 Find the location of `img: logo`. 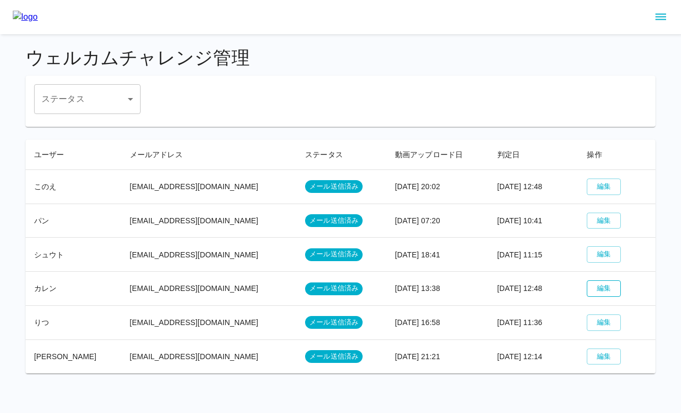

img: logo is located at coordinates (25, 17).